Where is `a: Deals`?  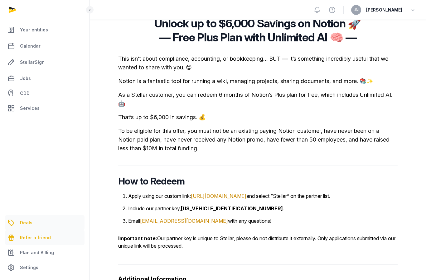 a: Deals is located at coordinates (45, 223).